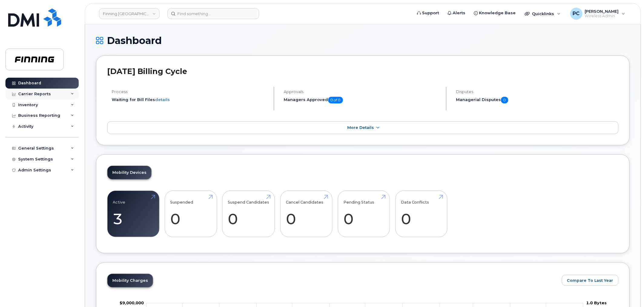  What do you see at coordinates (537, 100) in the screenshot?
I see `h5: Managerial Disputes` at bounding box center [537, 100].